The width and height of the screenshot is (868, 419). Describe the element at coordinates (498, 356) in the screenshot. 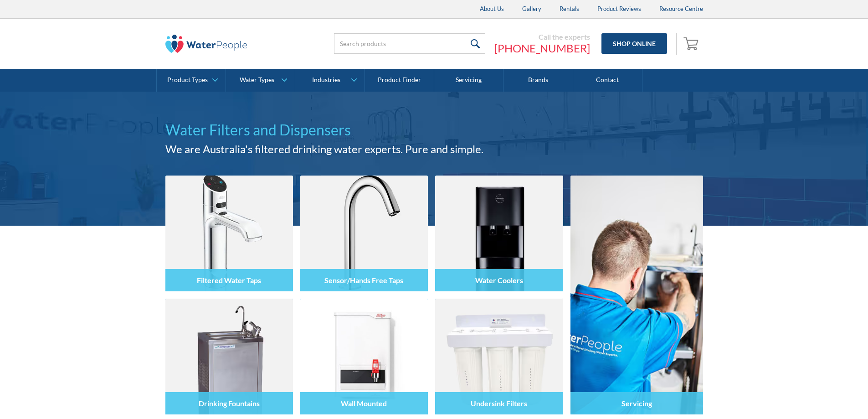

I see `a: Undersink Filters` at that location.